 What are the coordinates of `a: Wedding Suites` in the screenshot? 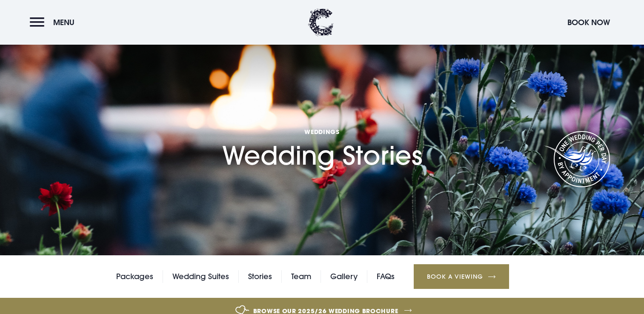 It's located at (200, 276).